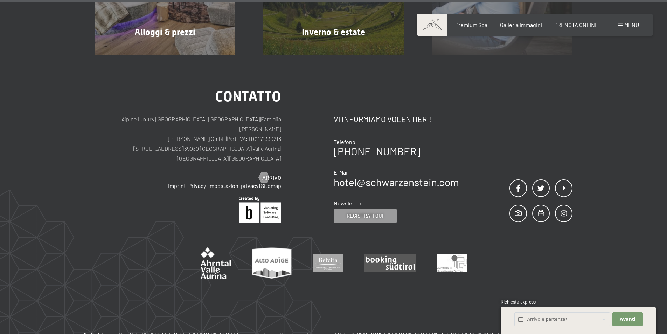 The height and width of the screenshot is (334, 667). Describe the element at coordinates (396, 182) in the screenshot. I see `a: hotel@schwarzenstein.com` at that location.